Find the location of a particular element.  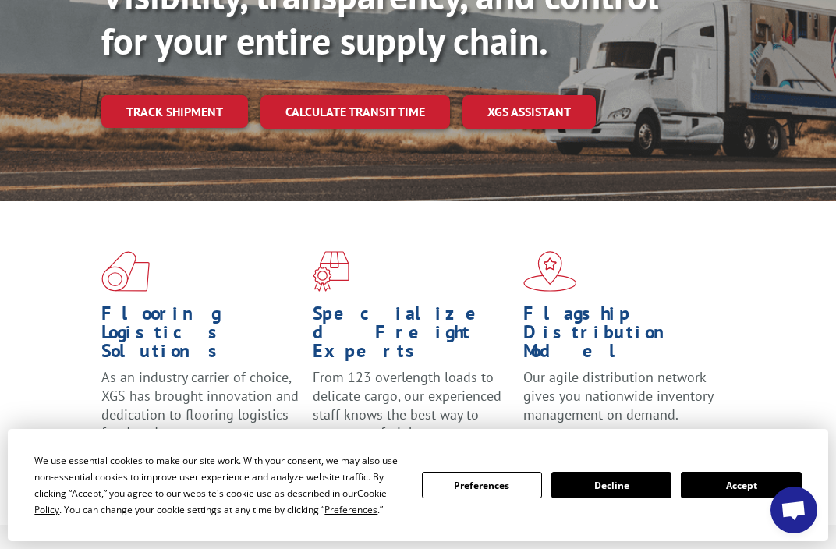

h1: Flooring Logistics Solutions is located at coordinates (201, 336).